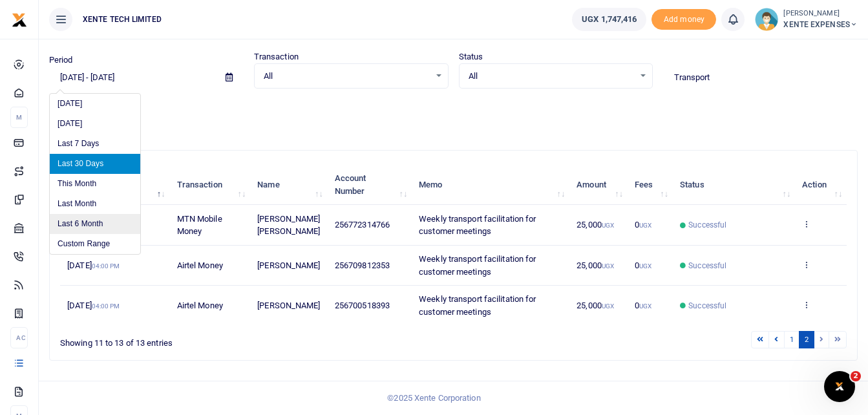  What do you see at coordinates (95, 224) in the screenshot?
I see `li: Last 6 Month` at bounding box center [95, 224].